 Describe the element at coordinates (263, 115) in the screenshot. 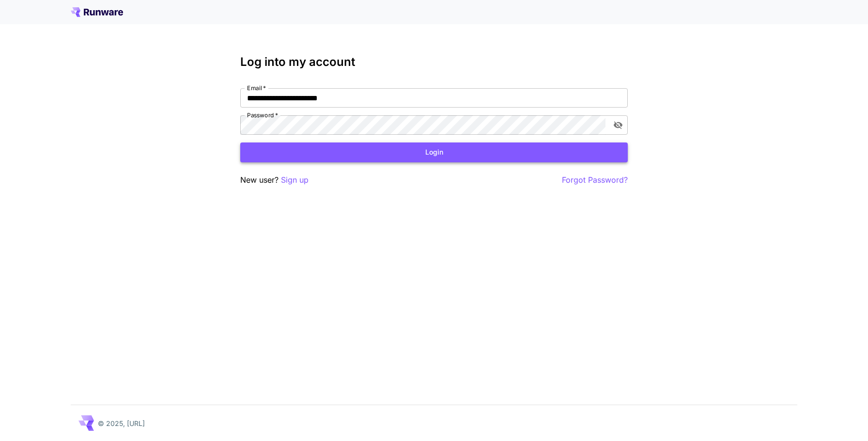

I see `label: Password` at that location.